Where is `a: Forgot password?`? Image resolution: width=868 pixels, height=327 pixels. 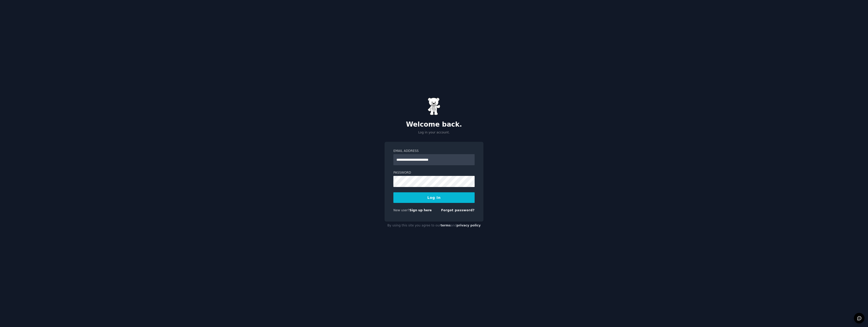
a: Forgot password? is located at coordinates (458, 210).